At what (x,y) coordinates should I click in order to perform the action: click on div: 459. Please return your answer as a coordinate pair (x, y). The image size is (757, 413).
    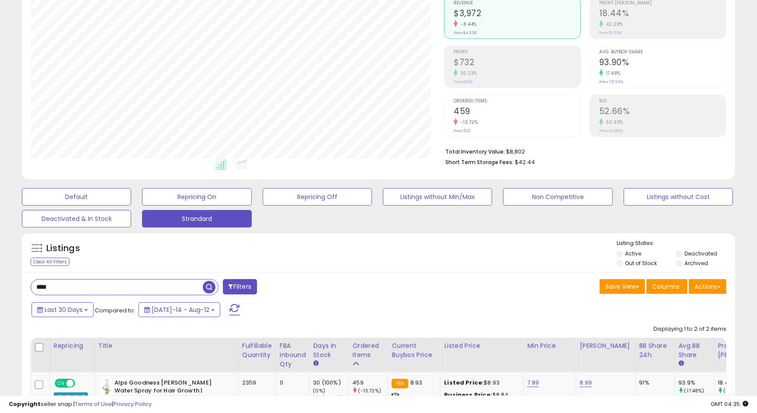
    Looking at the image, I should click on (370, 383).